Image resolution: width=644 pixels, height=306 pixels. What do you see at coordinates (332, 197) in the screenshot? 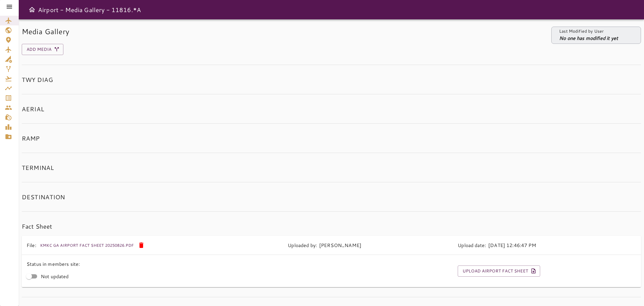
I see `h6: DESTINATION` at bounding box center [332, 197].